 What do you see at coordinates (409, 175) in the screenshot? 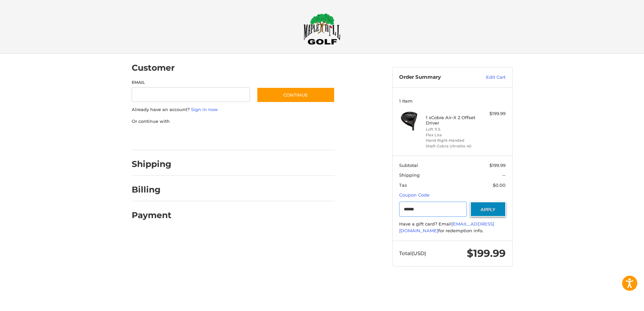
I see `span: Shipping` at bounding box center [409, 175].